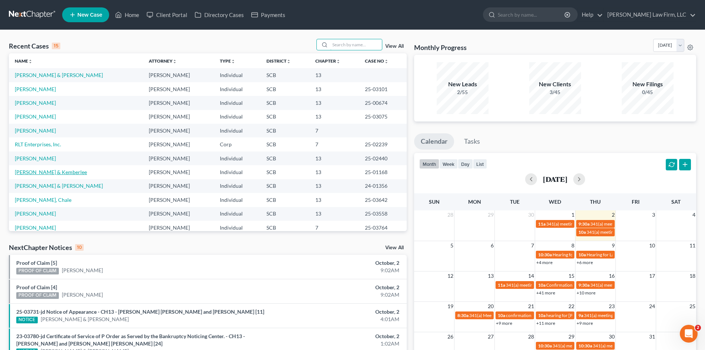 The image size is (705, 350). Describe the element at coordinates (450, 306) in the screenshot. I see `span: 19` at that location.